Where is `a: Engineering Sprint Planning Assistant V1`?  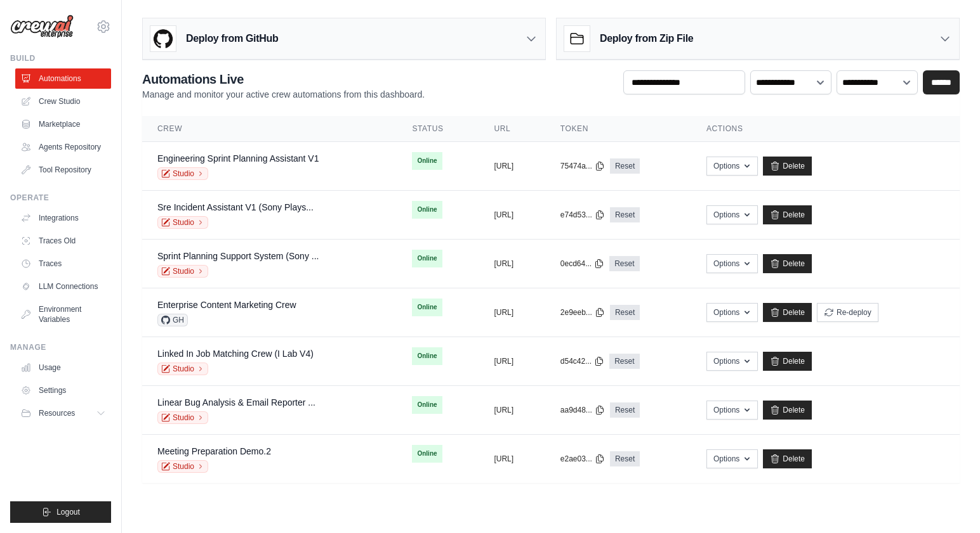 a: Engineering Sprint Planning Assistant V1 is located at coordinates (238, 158).